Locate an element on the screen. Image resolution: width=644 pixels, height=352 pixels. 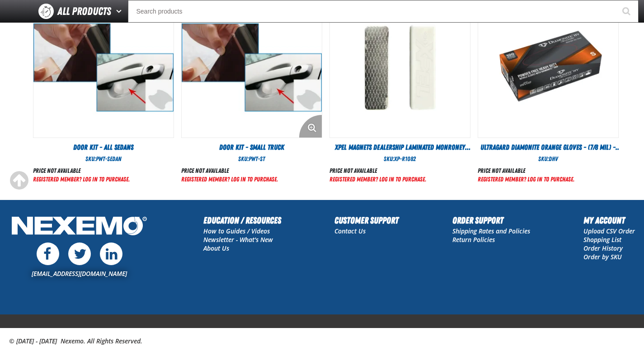
h2: My Account is located at coordinates (609, 220).